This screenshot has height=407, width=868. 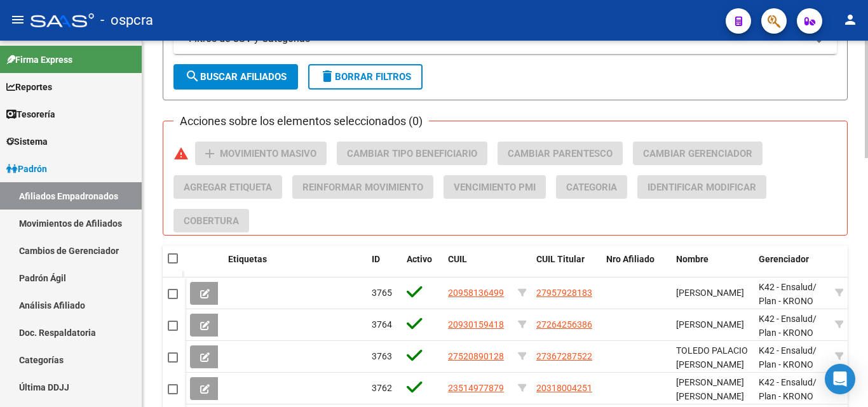 What do you see at coordinates (559, 154) in the screenshot?
I see `span: Cambiar Parentesco` at bounding box center [559, 154].